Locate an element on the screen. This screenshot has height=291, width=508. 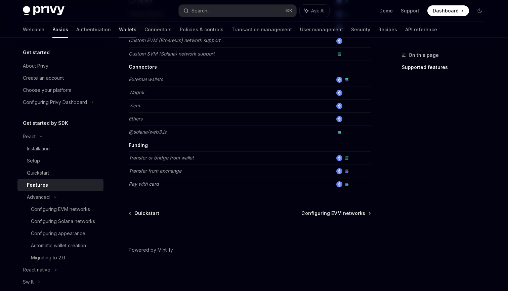
div: Installation is located at coordinates (38, 149).